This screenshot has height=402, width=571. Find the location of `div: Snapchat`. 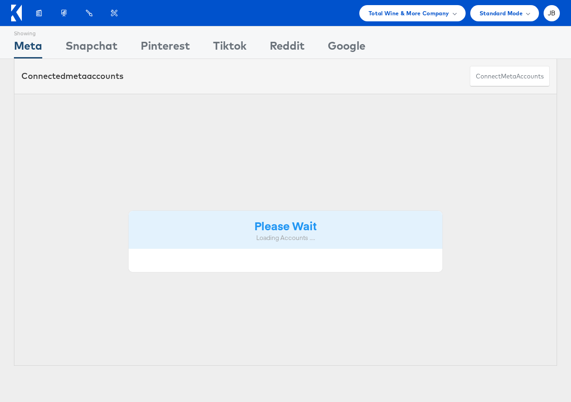

div: Snapchat is located at coordinates (91, 48).